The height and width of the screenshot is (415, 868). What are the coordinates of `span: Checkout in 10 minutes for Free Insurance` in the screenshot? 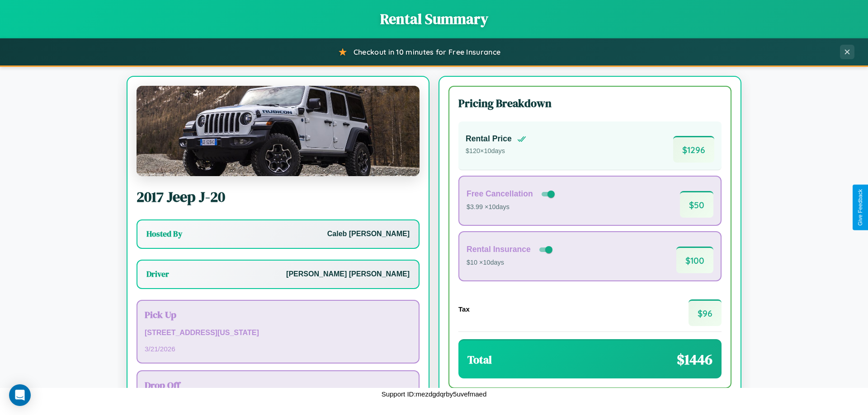 It's located at (427, 52).